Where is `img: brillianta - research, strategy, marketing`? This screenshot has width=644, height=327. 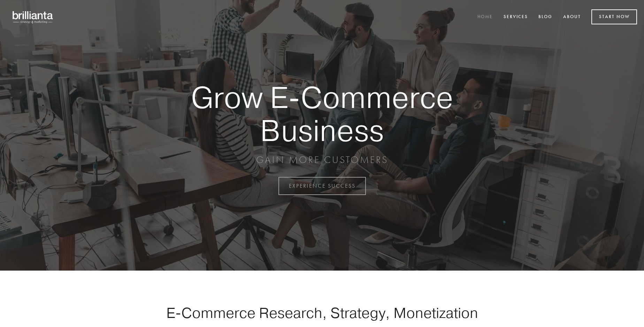 img: brillianta - research, strategy, marketing is located at coordinates (33, 17).